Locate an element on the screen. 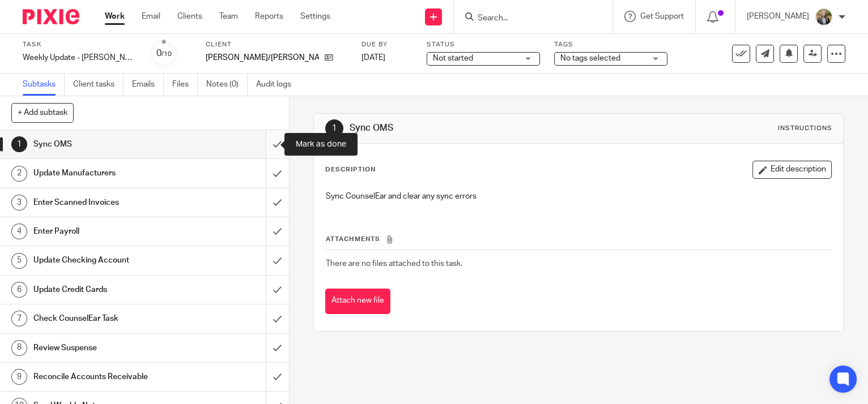 The width and height of the screenshot is (868, 404). label: Task is located at coordinates (80, 45).